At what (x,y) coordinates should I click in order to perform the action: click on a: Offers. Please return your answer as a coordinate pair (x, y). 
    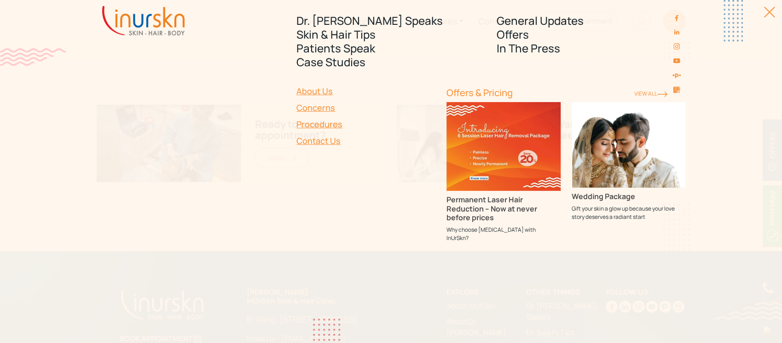
    Looking at the image, I should click on (591, 35).